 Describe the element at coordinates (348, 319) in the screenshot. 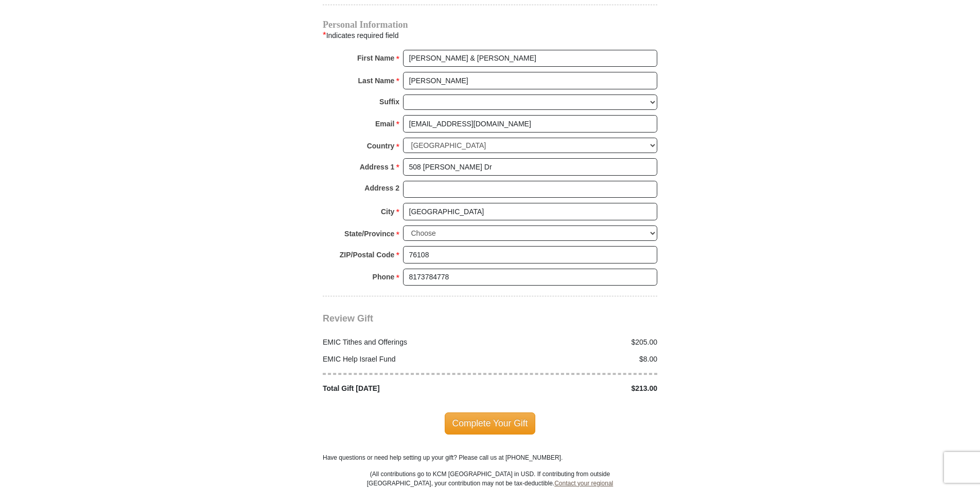

I see `span: Review Gift` at that location.